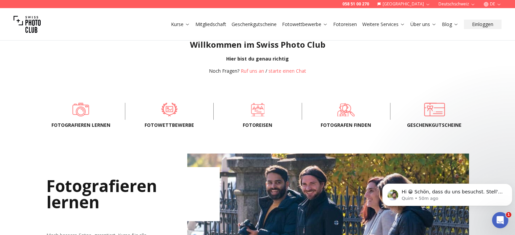 The height and width of the screenshot is (235, 515). I want to click on a: Über uns, so click(424, 24).